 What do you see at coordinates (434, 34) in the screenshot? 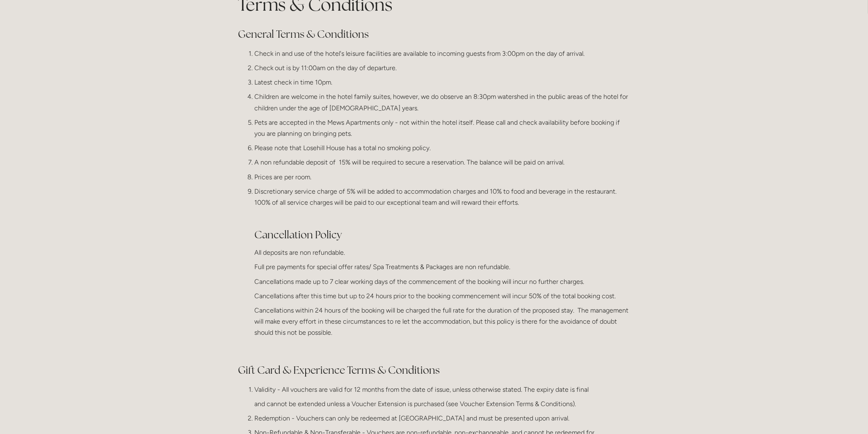
I see `h2: General Terms & Conditions` at bounding box center [434, 34].